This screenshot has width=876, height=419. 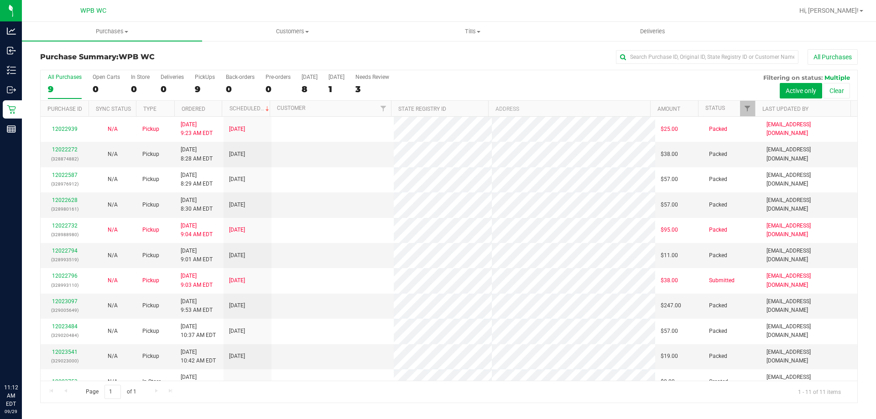 I want to click on div: PickUps, so click(x=205, y=77).